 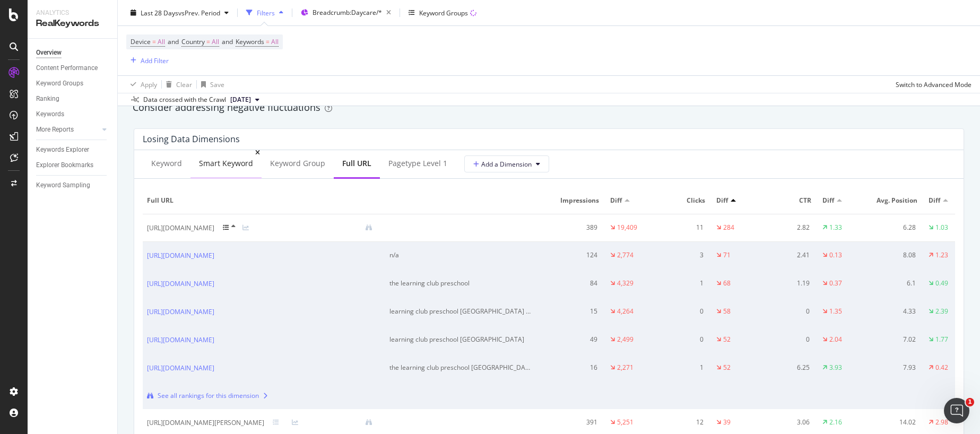 I want to click on button: Add Filter, so click(x=148, y=60).